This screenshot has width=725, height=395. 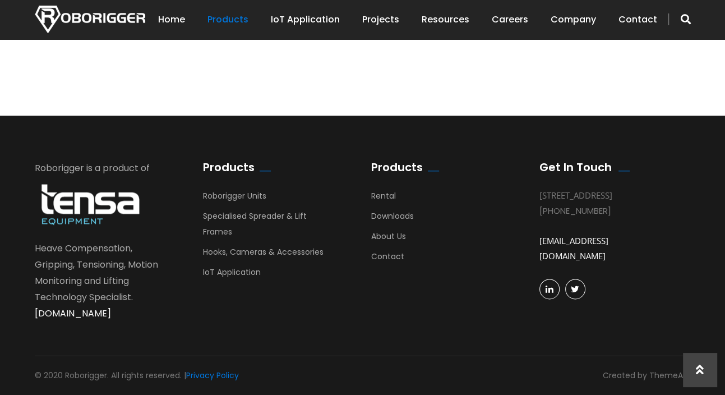 What do you see at coordinates (90, 19) in the screenshot?
I see `img: Nortech` at bounding box center [90, 19].